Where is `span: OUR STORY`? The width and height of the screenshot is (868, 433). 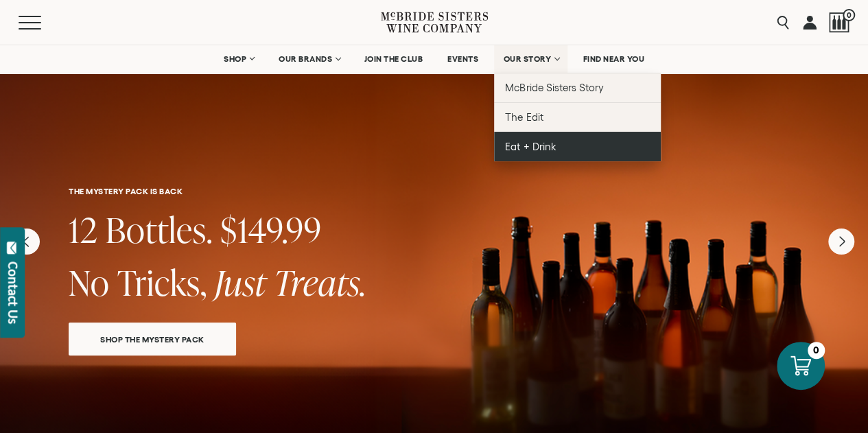 span: OUR STORY is located at coordinates (527, 59).